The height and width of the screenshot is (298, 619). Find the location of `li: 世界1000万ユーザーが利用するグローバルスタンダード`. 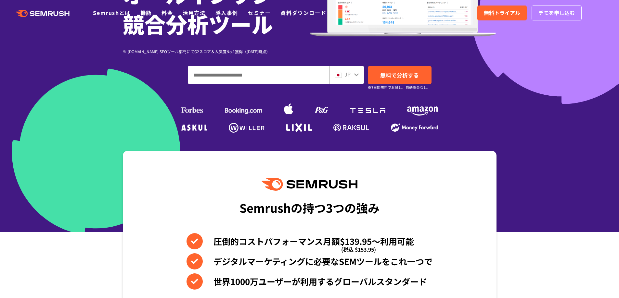

li: 世界1000万ユーザーが利用するグローバルスタンダード is located at coordinates (309, 282).